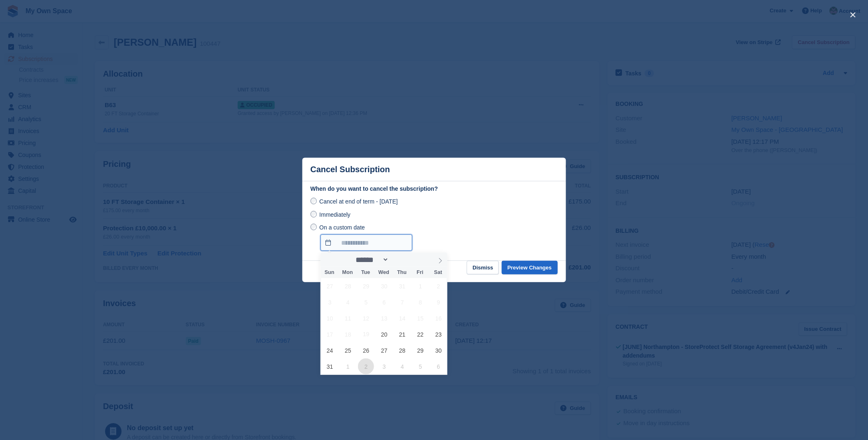 The height and width of the screenshot is (440, 868). What do you see at coordinates (366, 366) in the screenshot?
I see `span: September 2, 2025` at bounding box center [366, 366].